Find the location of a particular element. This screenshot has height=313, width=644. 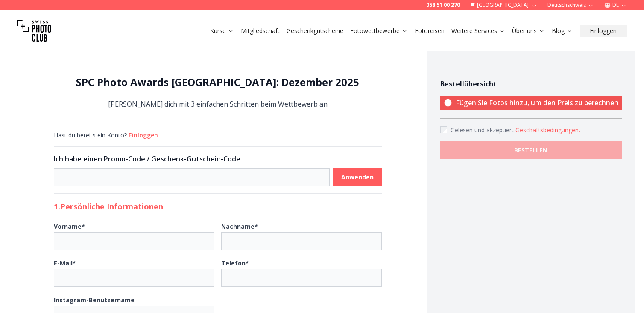

a: Blog is located at coordinates (562, 31).